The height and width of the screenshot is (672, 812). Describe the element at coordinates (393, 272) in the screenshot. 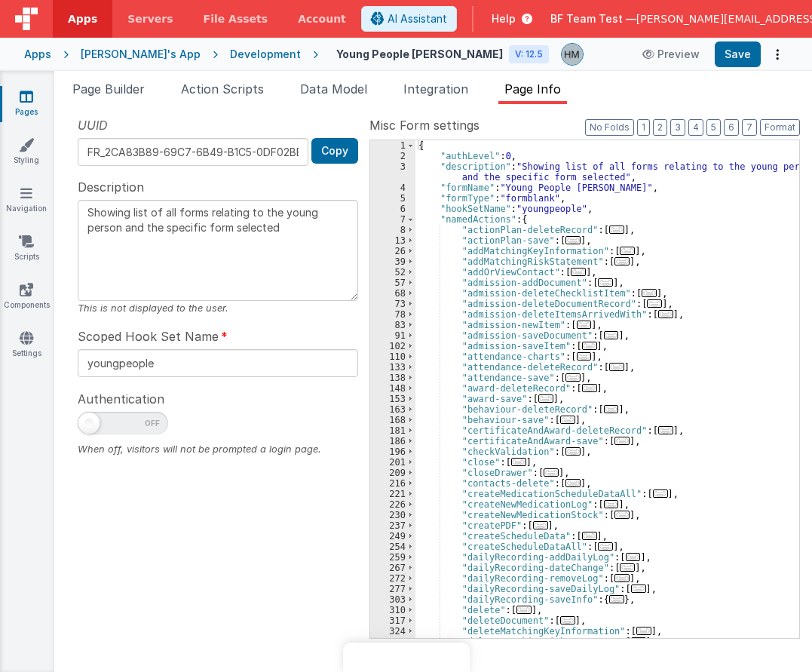

I see `div: 52` at that location.